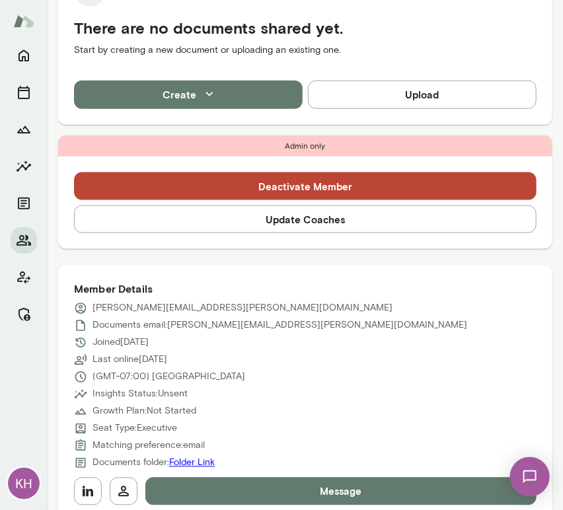 The width and height of the screenshot is (563, 510). What do you see at coordinates (305, 146) in the screenshot?
I see `div: Admin only` at bounding box center [305, 146].